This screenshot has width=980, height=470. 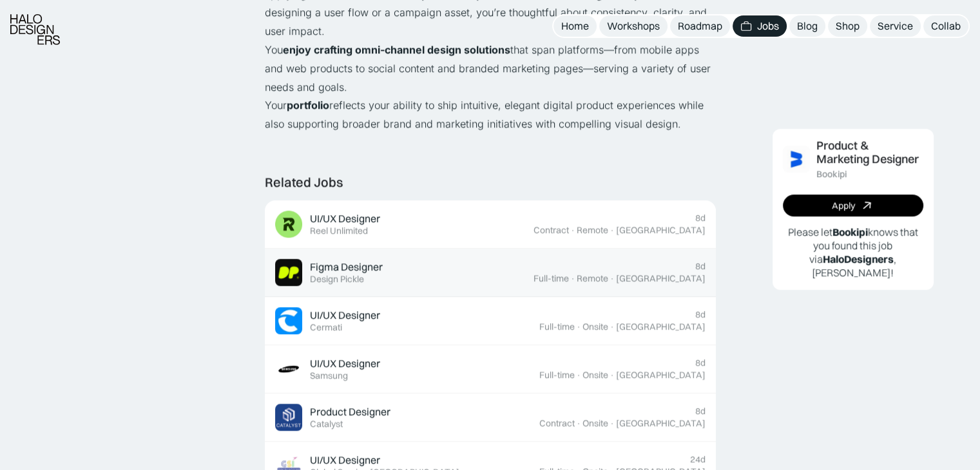 What do you see at coordinates (634, 26) in the screenshot?
I see `a: Workshops` at bounding box center [634, 26].